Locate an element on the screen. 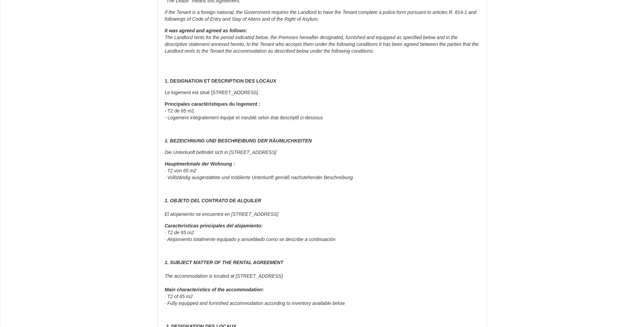 This screenshot has width=644, height=327. em: Main characteristics of the accommodation: is located at coordinates (214, 290).